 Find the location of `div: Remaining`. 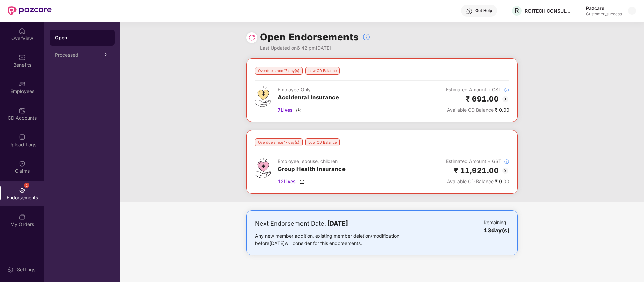

div: Remaining is located at coordinates (494, 227).